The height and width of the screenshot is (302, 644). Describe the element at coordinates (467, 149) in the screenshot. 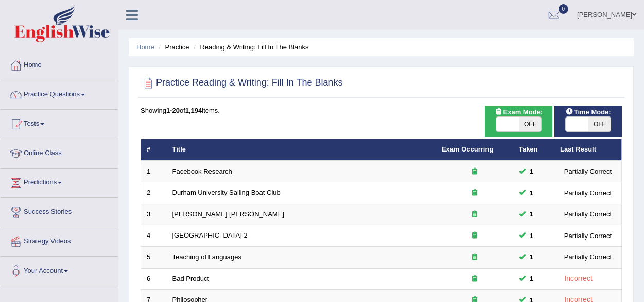

I see `a: Exam Occurring` at that location.